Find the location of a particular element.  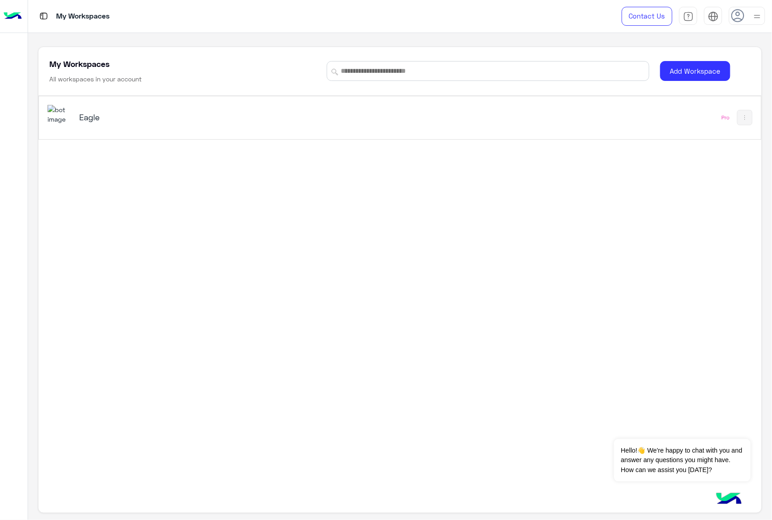

a: tab is located at coordinates (688, 16).